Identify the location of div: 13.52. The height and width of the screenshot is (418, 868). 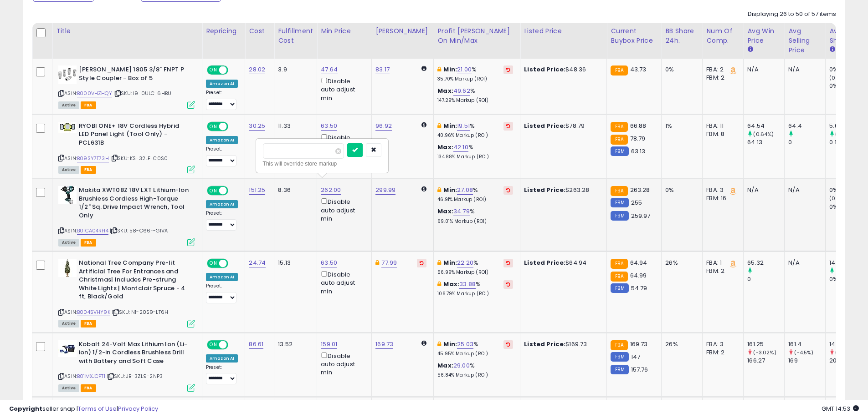
(294, 345).